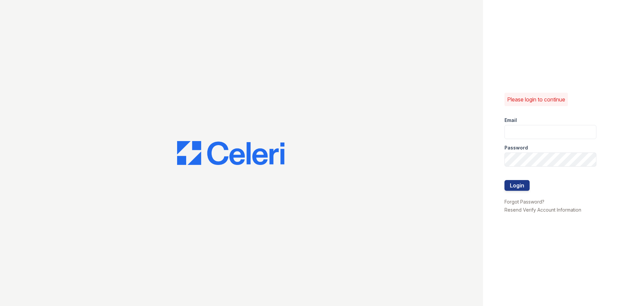 The height and width of the screenshot is (306, 644). I want to click on a: Forgot Password?, so click(524, 202).